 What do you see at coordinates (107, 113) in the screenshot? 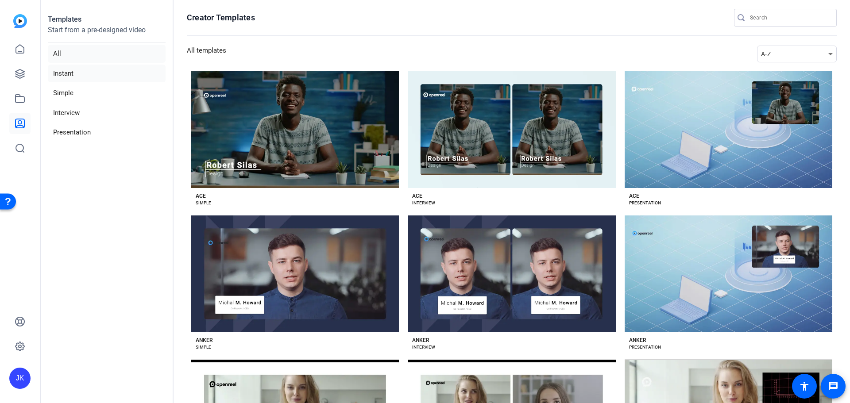
I see `li: Interview` at bounding box center [107, 113].